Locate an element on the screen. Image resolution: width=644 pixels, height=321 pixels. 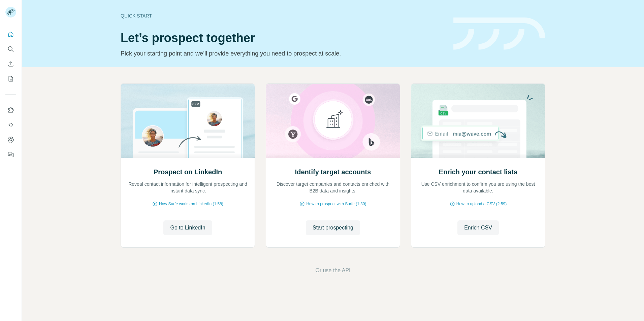
h2: Identify target accounts is located at coordinates (333, 172).